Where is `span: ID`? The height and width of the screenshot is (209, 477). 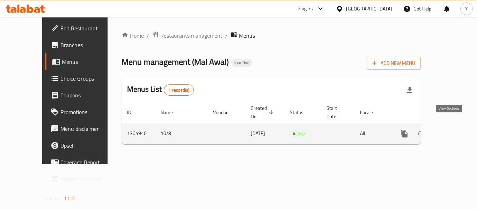 span: ID is located at coordinates (134, 112).